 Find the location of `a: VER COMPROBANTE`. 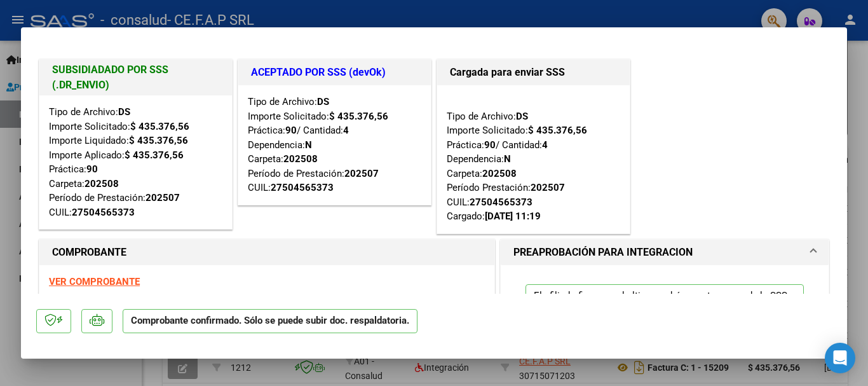

a: VER COMPROBANTE is located at coordinates (94, 282).